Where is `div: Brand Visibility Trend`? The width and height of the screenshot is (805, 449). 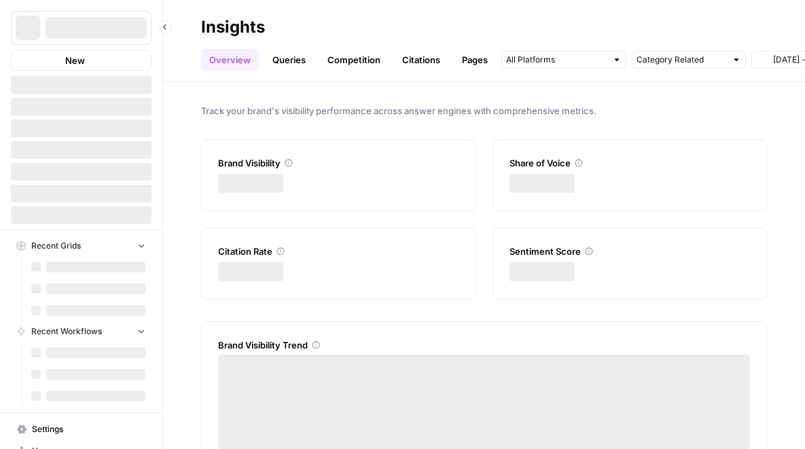 div: Brand Visibility Trend is located at coordinates (483, 345).